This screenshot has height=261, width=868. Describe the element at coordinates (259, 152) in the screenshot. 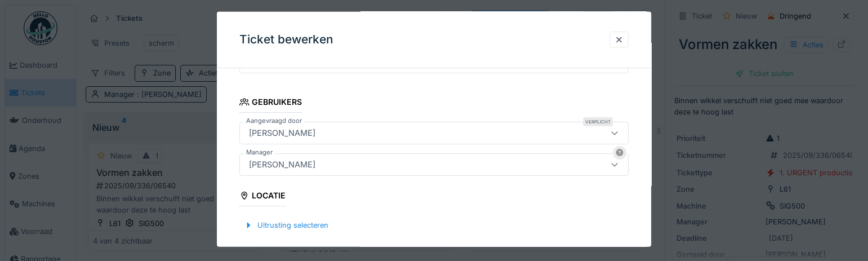

I see `label: Manager` at that location.